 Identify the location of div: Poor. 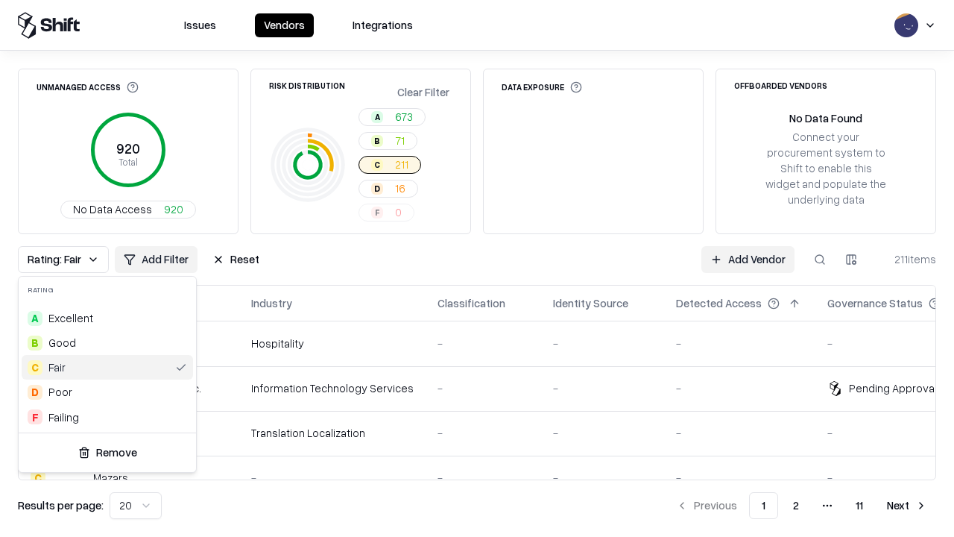
(60, 391).